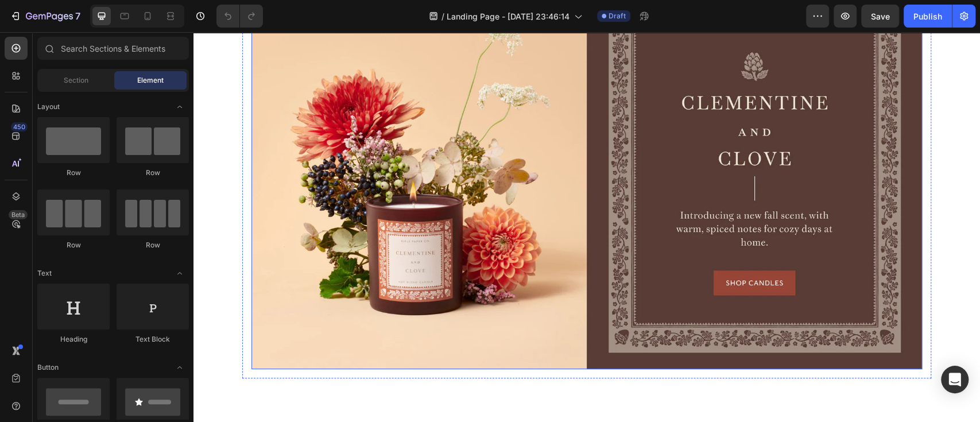  What do you see at coordinates (48, 107) in the screenshot?
I see `span: Layout` at bounding box center [48, 107].